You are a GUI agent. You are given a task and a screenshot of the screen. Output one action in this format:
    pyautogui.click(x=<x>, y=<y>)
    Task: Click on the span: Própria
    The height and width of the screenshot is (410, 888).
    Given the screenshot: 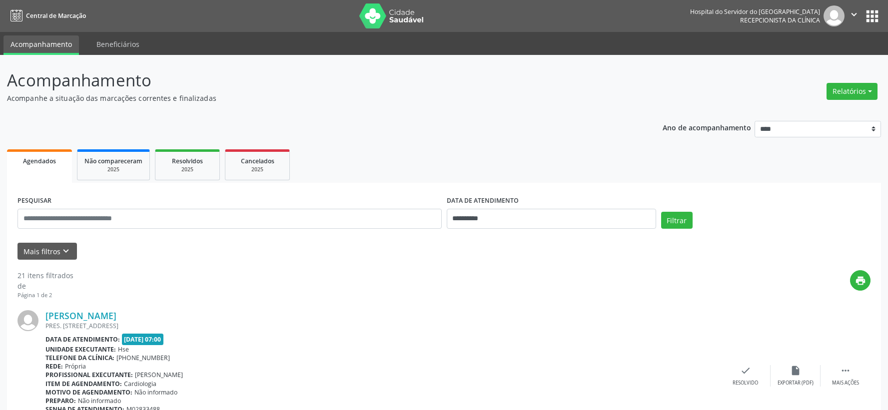 What is the action you would take?
    pyautogui.click(x=75, y=366)
    